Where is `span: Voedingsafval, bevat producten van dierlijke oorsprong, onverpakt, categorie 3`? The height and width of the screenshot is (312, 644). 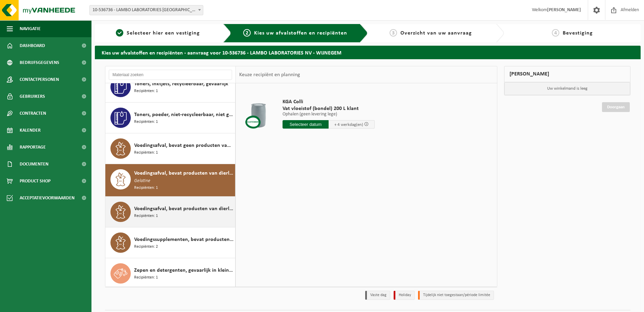
span: Voedingsafval, bevat producten van dierlijke oorsprong, onverpakt, categorie 3 is located at coordinates (184, 209).